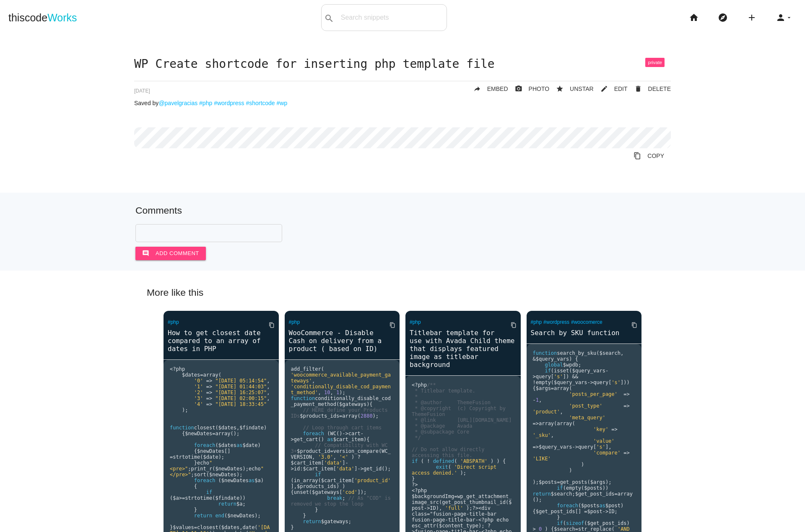 This screenshot has width=805, height=532. I want to click on a: Titlebar template for use with Avada Child theme that displays featured image as titlebar background, so click(463, 349).